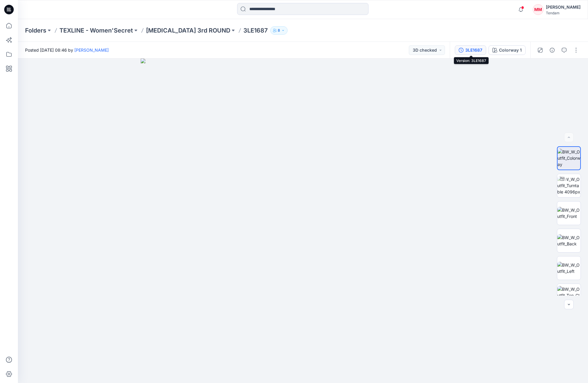 The image size is (588, 383). What do you see at coordinates (36, 31) in the screenshot?
I see `a: Folders` at bounding box center [36, 31].